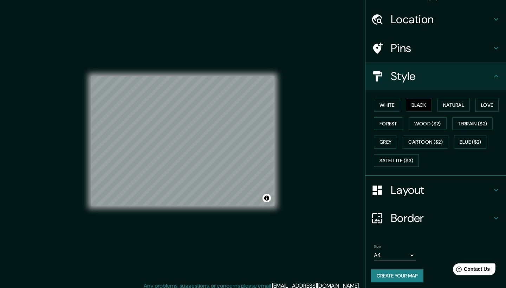 This screenshot has height=288, width=506. Describe the element at coordinates (436, 190) in the screenshot. I see `div: Layout` at that location.